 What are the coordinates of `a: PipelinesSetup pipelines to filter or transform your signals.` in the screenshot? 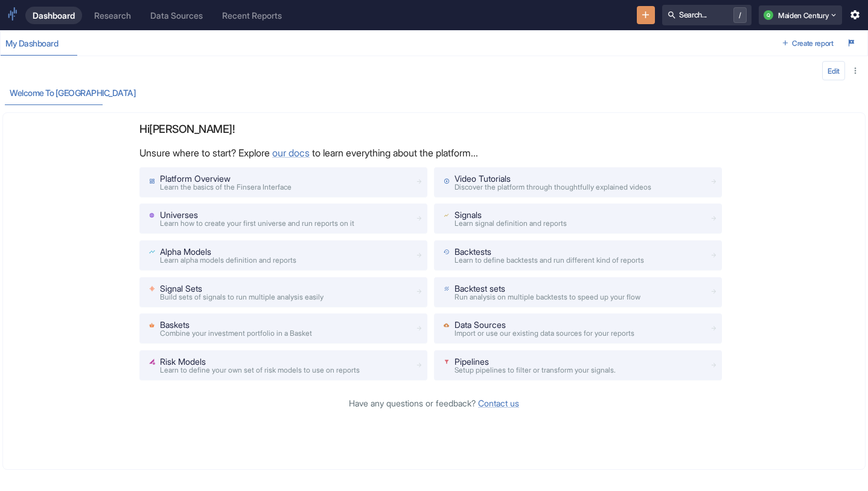 It's located at (578, 365).